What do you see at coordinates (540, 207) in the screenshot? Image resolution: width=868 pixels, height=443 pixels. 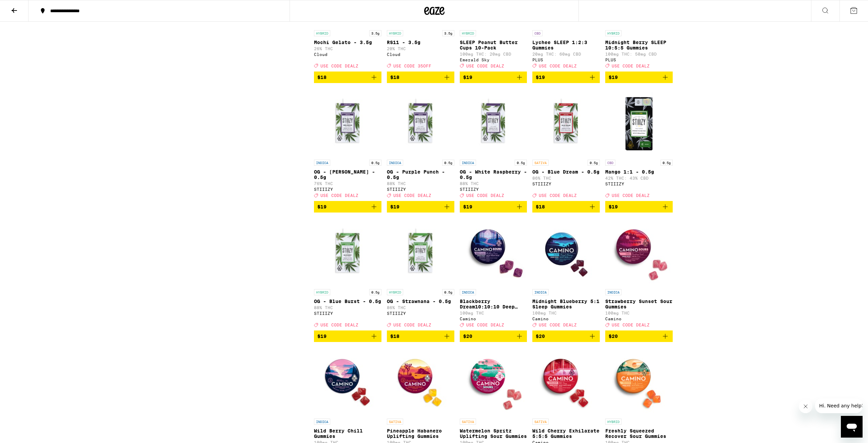 I see `span: $18` at bounding box center [540, 207].